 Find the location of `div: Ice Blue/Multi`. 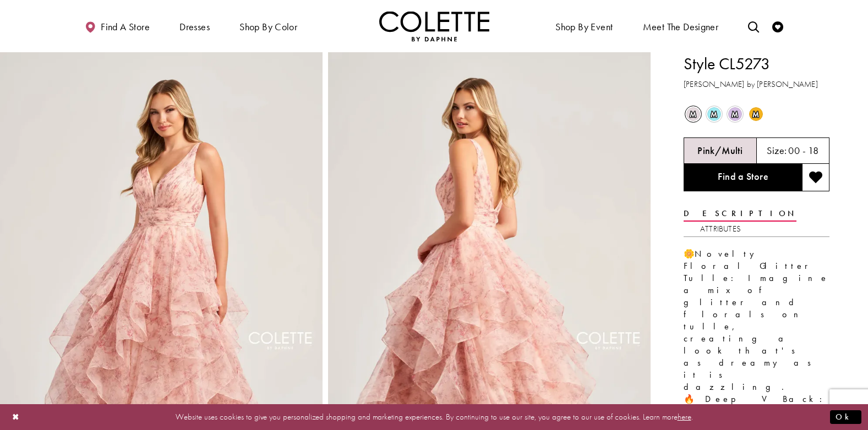

div: Ice Blue/Multi is located at coordinates (714, 114).